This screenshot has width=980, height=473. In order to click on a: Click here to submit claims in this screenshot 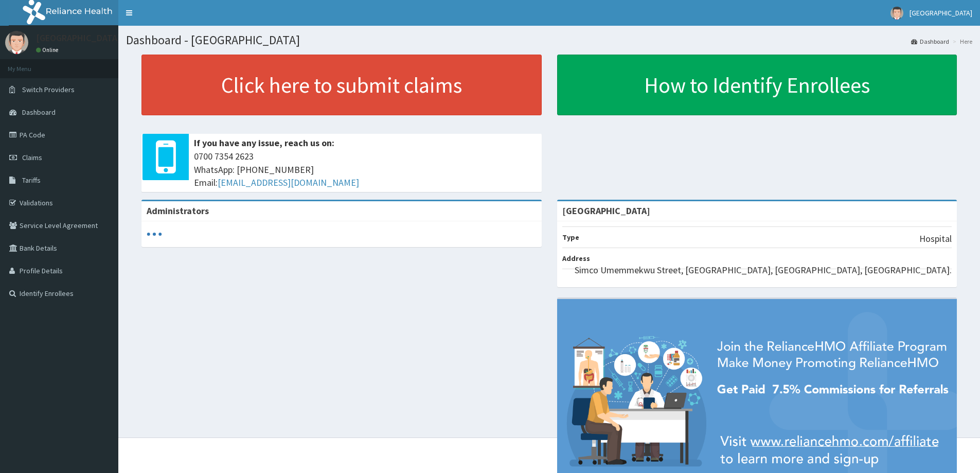, I will do `click(342, 85)`.